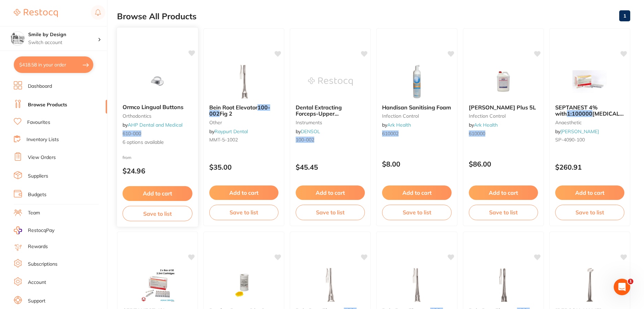 This screenshot has height=309, width=644. Describe the element at coordinates (477, 133) in the screenshot. I see `em: 610000` at that location.